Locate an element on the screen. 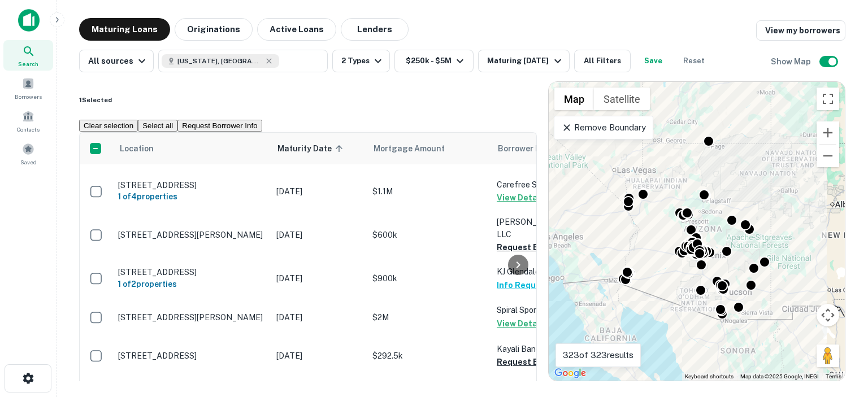  button: Show satellite imagery is located at coordinates (622, 99).